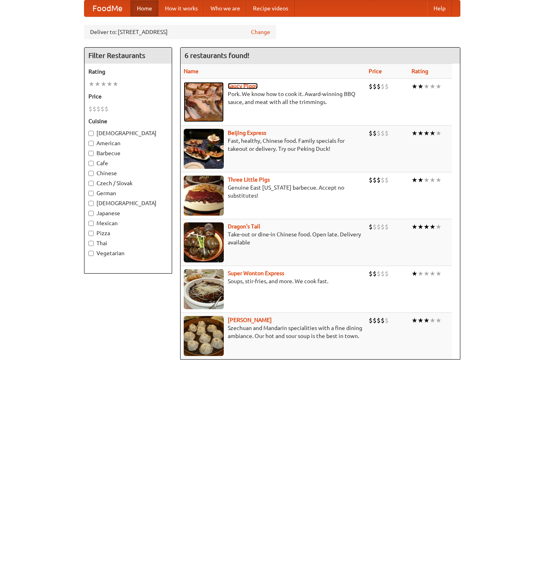 This screenshot has width=544, height=566. Describe the element at coordinates (128, 183) in the screenshot. I see `label: Czech / Slovak` at that location.